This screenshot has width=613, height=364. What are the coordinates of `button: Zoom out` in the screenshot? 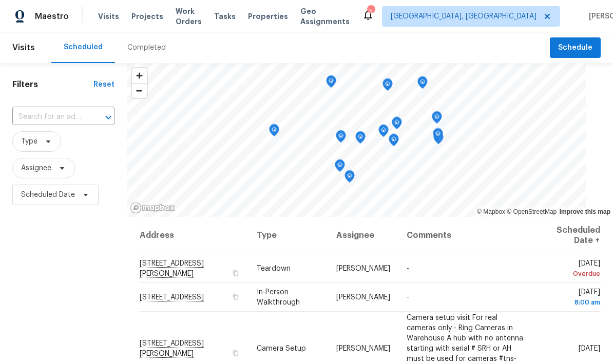 It's located at (139, 90).